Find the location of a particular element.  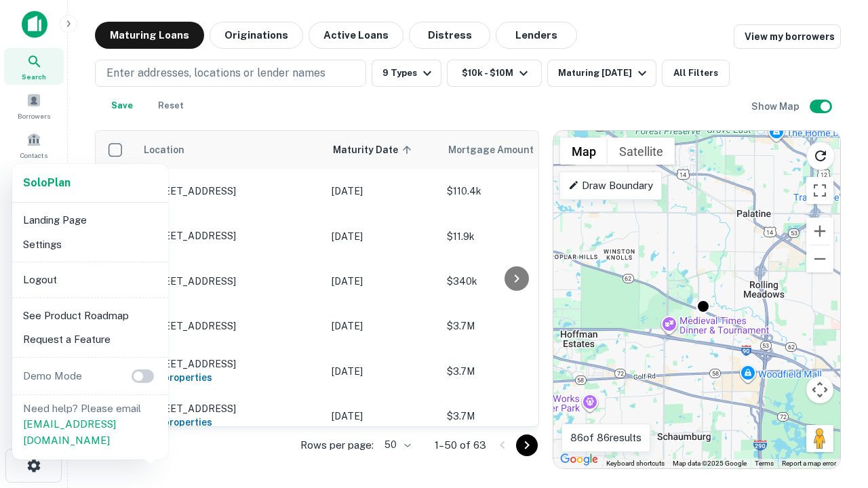

li: Settings is located at coordinates (90, 244).